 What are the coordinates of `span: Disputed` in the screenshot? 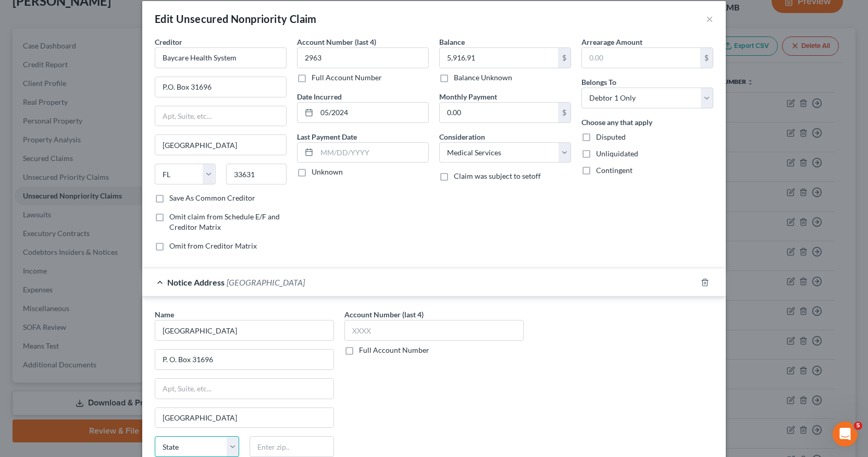 It's located at (610, 136).